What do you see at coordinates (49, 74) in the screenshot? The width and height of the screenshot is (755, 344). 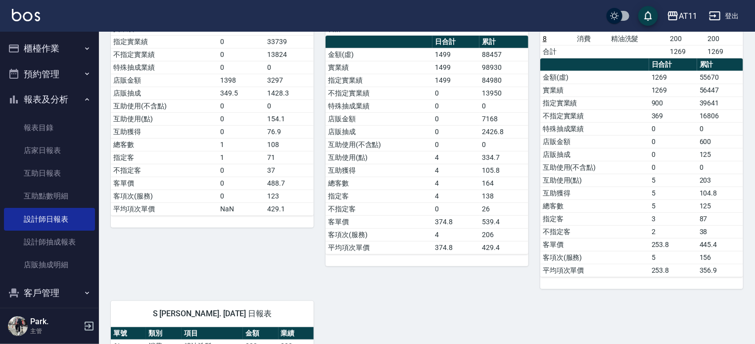 I see `button: 預約管理` at bounding box center [49, 74].